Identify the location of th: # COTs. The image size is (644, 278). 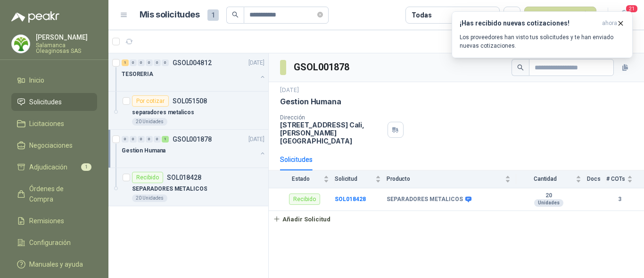
(625, 179).